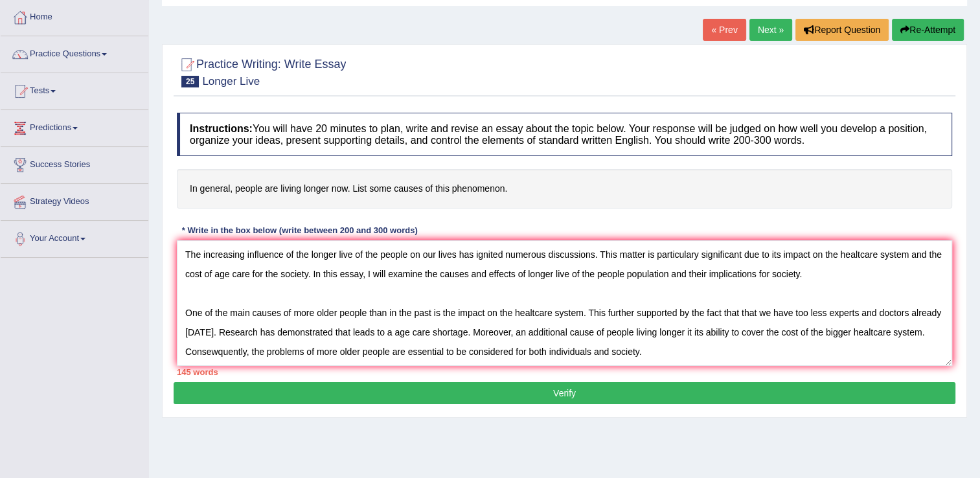 This screenshot has width=980, height=478. What do you see at coordinates (564, 189) in the screenshot?
I see `h4: In general, people are living longer now. List some causes of this phenomenon.` at bounding box center [564, 189].